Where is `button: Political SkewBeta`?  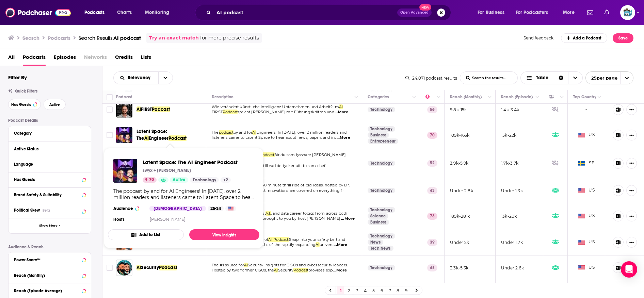
button: Political SkewBeta is located at coordinates (50, 210).